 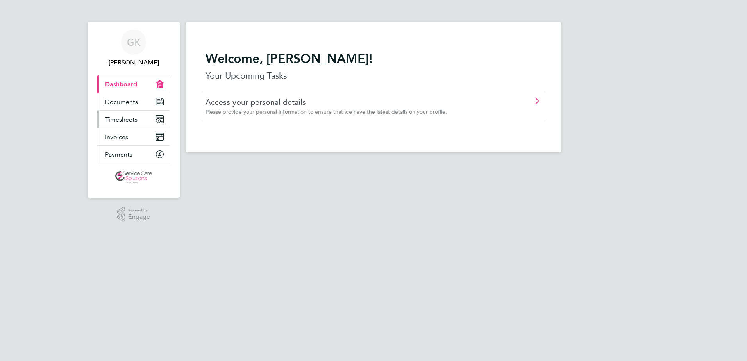 I want to click on a: Invoices, so click(x=134, y=137).